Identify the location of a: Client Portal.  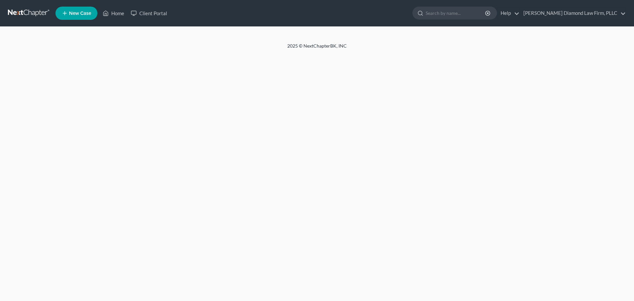
(149, 13).